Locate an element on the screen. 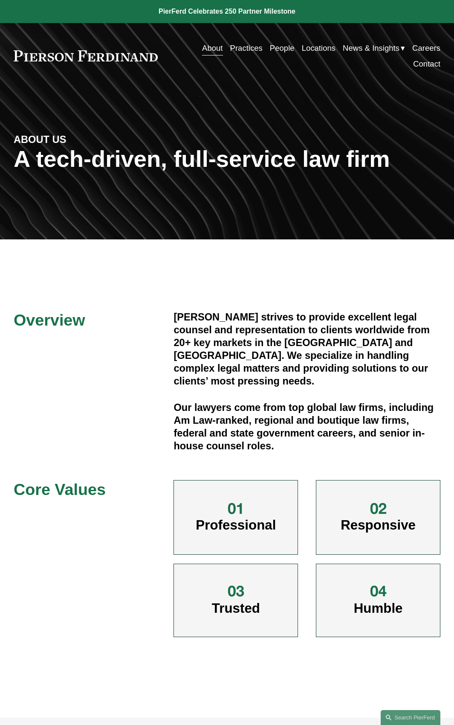 The width and height of the screenshot is (454, 725). span: Responsive is located at coordinates (379, 525).